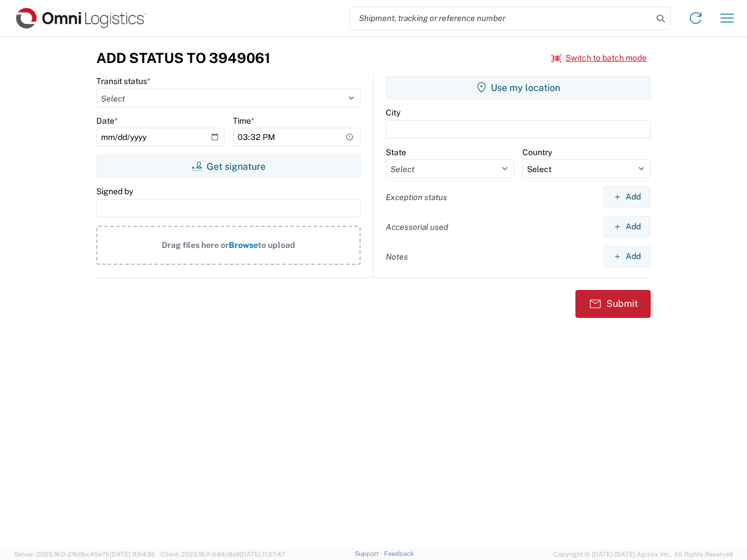 This screenshot has height=560, width=747. What do you see at coordinates (228, 166) in the screenshot?
I see `button: Get signature` at bounding box center [228, 166].